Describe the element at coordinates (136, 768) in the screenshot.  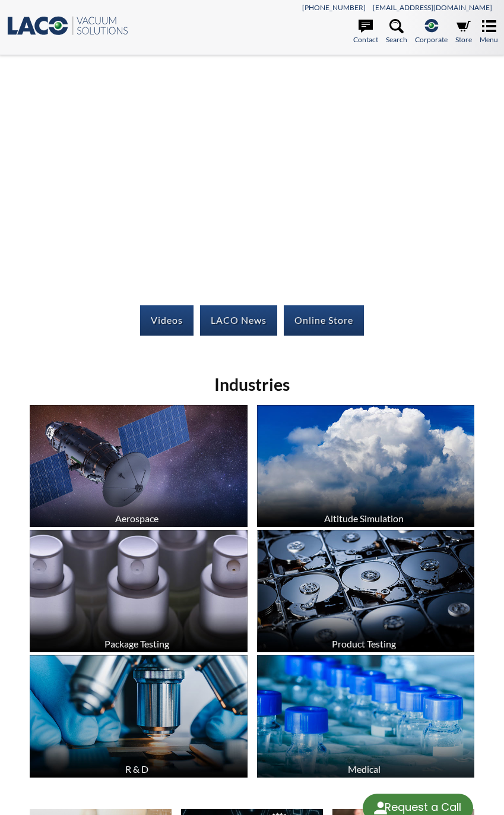
I see `div: R & D` at that location.